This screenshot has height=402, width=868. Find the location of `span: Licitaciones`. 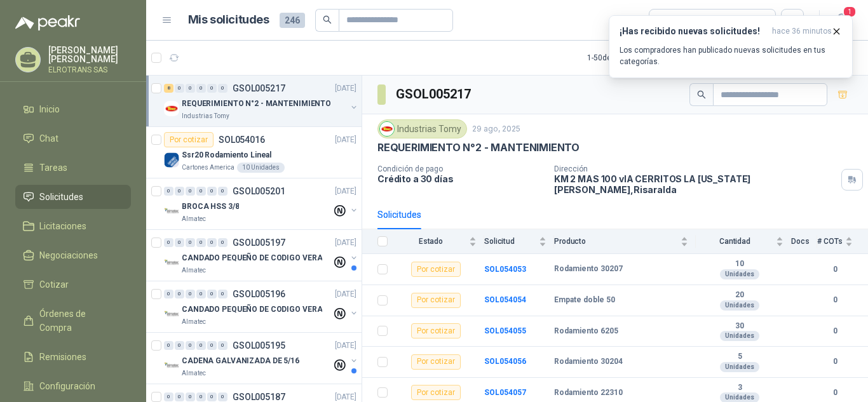

span: Licitaciones is located at coordinates (63, 226).